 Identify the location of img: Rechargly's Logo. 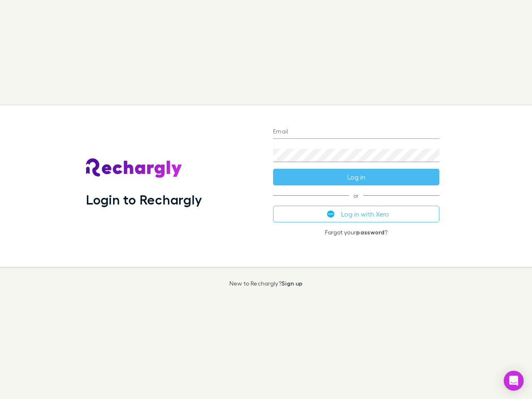
(134, 168).